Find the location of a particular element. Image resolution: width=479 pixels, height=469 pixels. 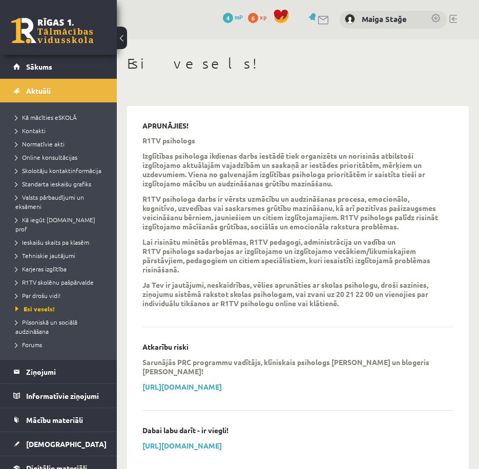

span: Normatīvie akti is located at coordinates (40, 144).